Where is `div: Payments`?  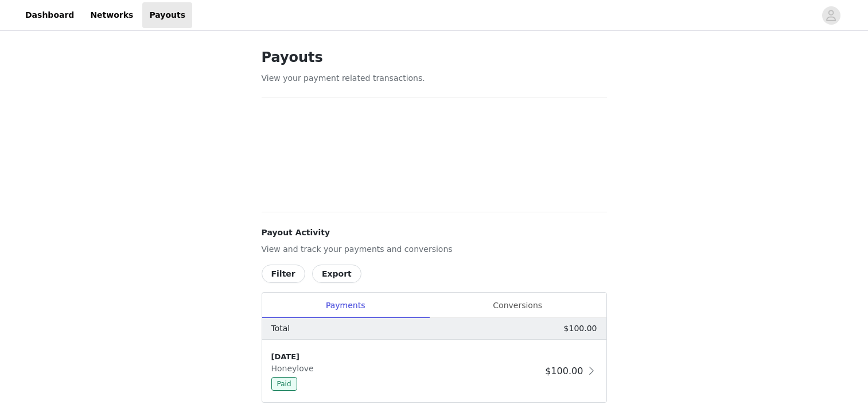 div: Payments is located at coordinates (346, 305).